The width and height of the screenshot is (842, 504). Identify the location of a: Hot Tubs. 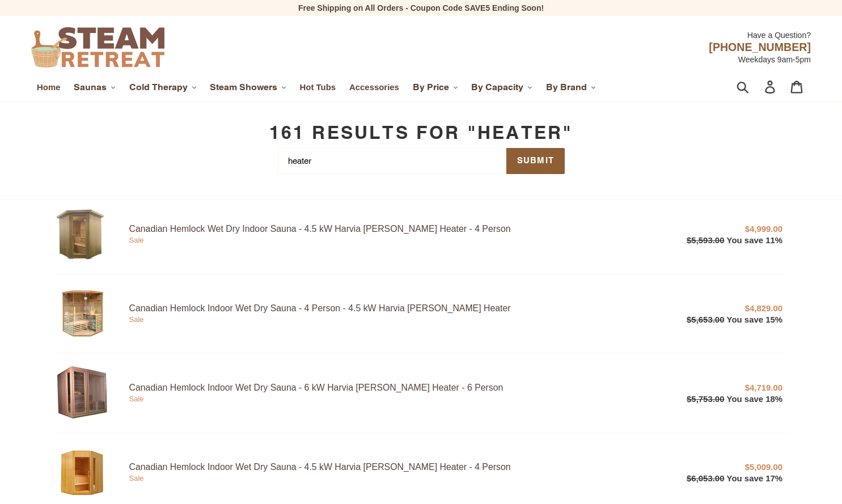
(318, 87).